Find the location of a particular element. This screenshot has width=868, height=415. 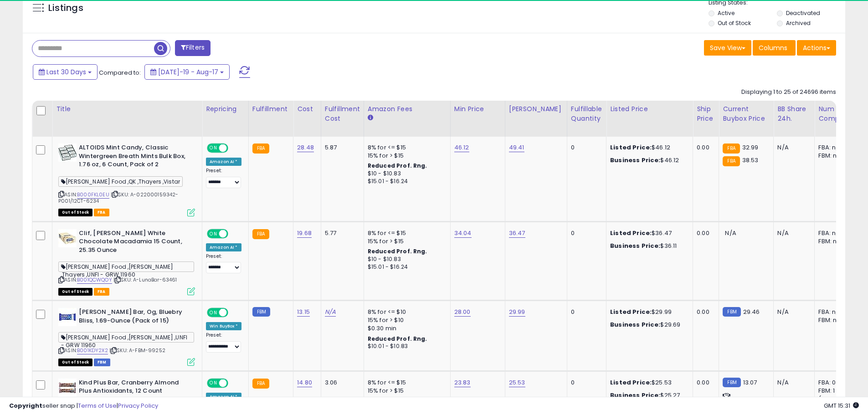

div: Amazon AI * is located at coordinates (224, 162).